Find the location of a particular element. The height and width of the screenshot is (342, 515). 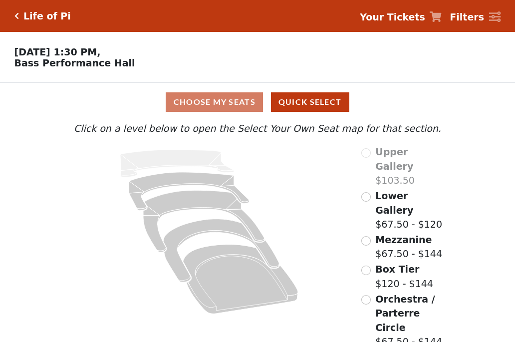

path: Upper Gallery - Seats Available: 0 is located at coordinates (177, 163).